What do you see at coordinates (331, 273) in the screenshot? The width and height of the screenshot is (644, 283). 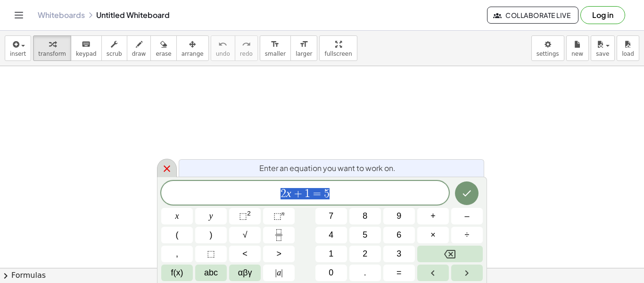 I see `button: 0` at bounding box center [331, 273].